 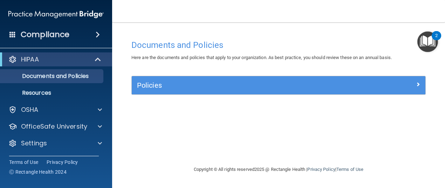 What do you see at coordinates (38, 172) in the screenshot?
I see `span: Ⓒ Rectangle Health 2024` at bounding box center [38, 172].